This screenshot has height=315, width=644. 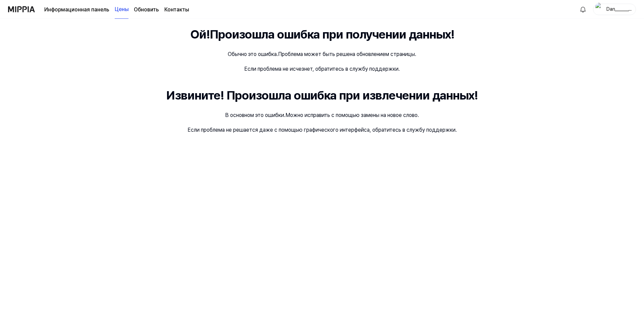 I want to click on ya-tr-span: Dan__________, so click(x=619, y=13).